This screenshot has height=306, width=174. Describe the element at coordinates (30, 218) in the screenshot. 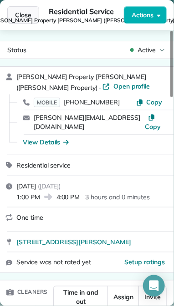

I see `span: One time` at that location.